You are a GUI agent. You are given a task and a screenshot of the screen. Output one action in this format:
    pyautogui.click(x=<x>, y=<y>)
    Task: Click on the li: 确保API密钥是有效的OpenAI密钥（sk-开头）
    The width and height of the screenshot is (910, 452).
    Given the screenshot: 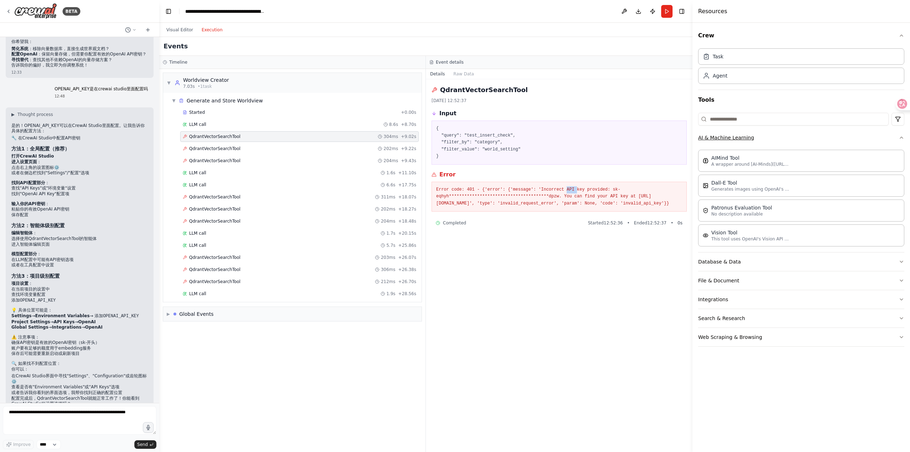 What is the action you would take?
    pyautogui.click(x=80, y=343)
    